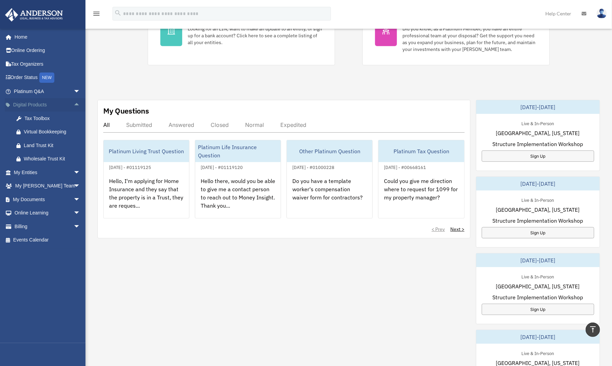  What do you see at coordinates (48, 91) in the screenshot?
I see `a: Platinum Q&Aarrow_drop_down` at bounding box center [48, 91].